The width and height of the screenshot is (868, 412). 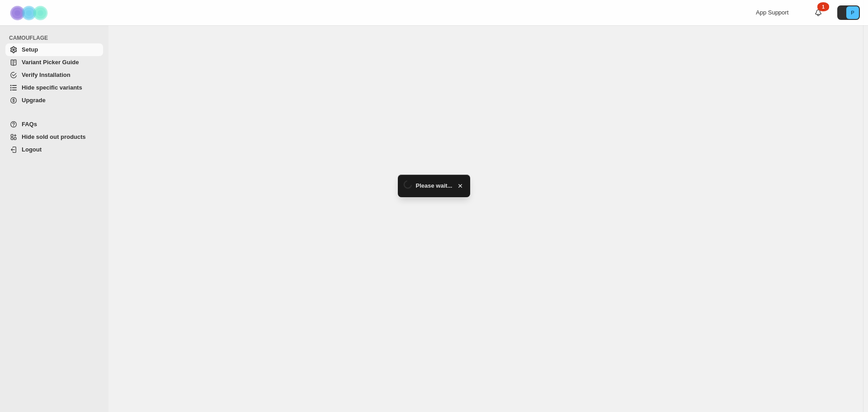 What do you see at coordinates (772, 12) in the screenshot?
I see `span: App Support` at bounding box center [772, 12].